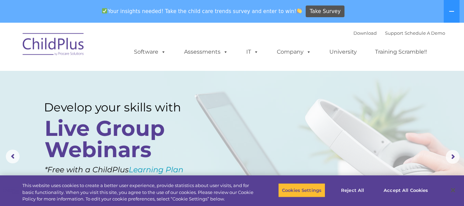  I want to click on button: Close, so click(453, 190).